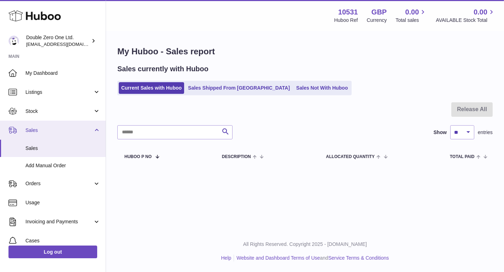 The height and width of the screenshot is (272, 504). Describe the element at coordinates (359, 258) in the screenshot. I see `a: Service Terms & Conditions` at that location.